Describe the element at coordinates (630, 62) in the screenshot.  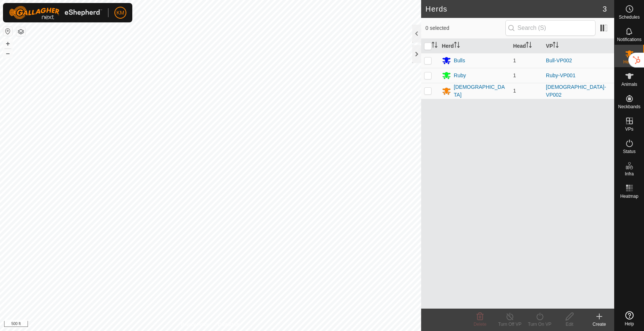
I see `span: Herds` at that location.